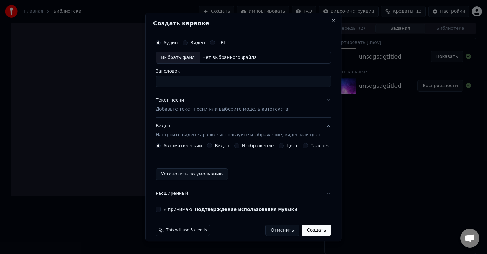 The image size is (487, 254). Describe the element at coordinates (243, 71) in the screenshot. I see `label: Заголовок` at that location.